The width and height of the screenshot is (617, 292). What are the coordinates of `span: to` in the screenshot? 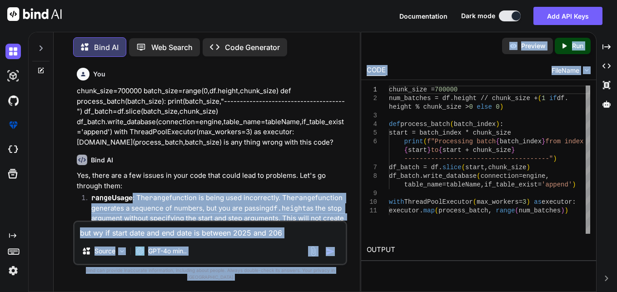 It's located at (435, 150).